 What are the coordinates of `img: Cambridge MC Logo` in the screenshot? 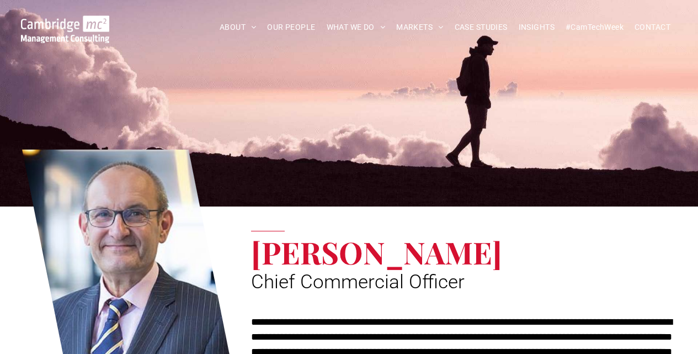 It's located at (65, 29).